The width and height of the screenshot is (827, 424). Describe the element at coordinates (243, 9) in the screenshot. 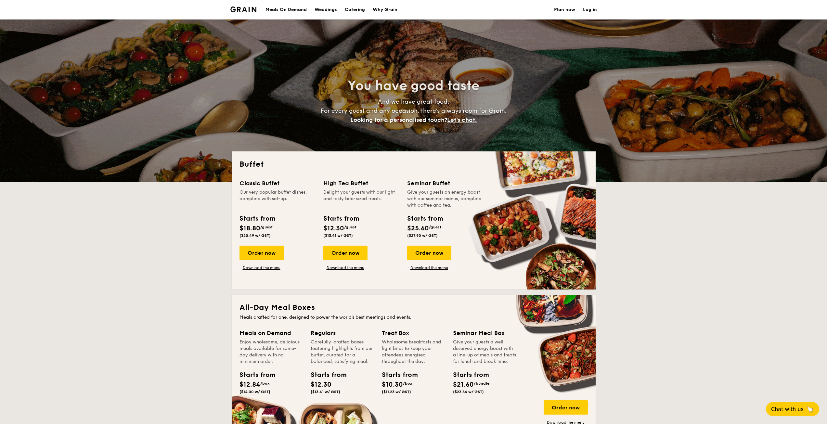

I see `img: Grain` at that location.